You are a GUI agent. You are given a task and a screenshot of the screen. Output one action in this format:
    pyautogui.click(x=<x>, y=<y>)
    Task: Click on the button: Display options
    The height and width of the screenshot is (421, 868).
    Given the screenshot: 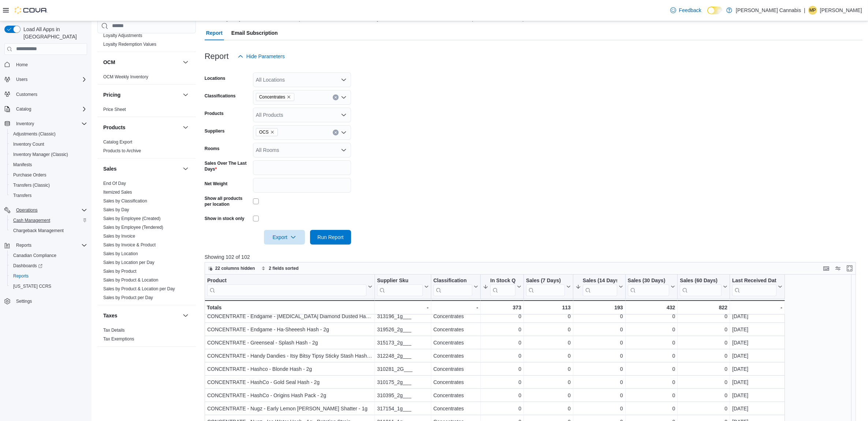 What is the action you would take?
    pyautogui.click(x=838, y=269)
    